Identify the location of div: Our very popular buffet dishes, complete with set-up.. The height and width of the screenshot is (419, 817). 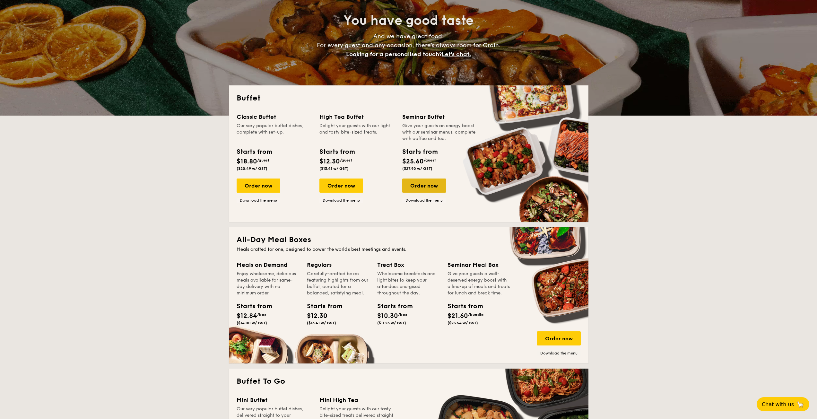
(274, 132).